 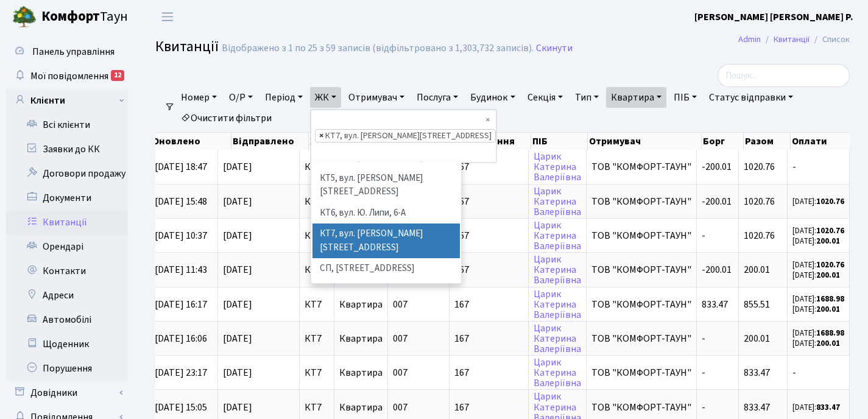 I want to click on a: Номер, so click(x=199, y=97).